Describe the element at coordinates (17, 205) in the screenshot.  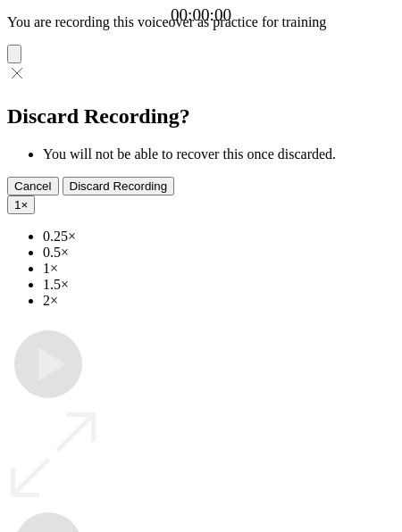
I see `span: 1` at that location.